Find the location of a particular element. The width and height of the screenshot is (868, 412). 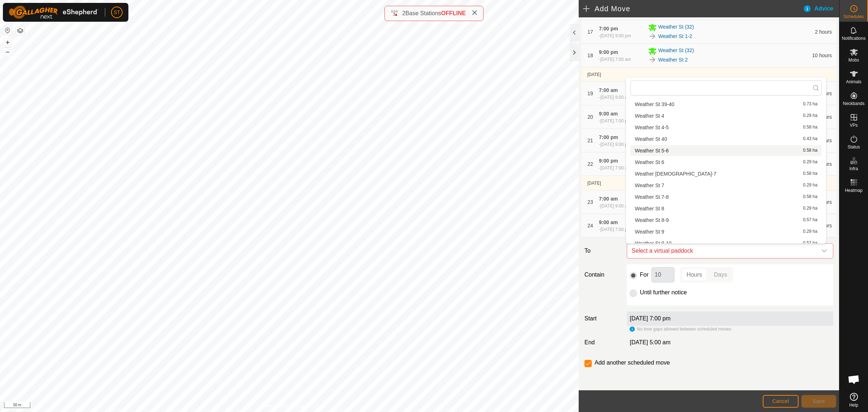

a: Weather St 2 is located at coordinates (672, 60).